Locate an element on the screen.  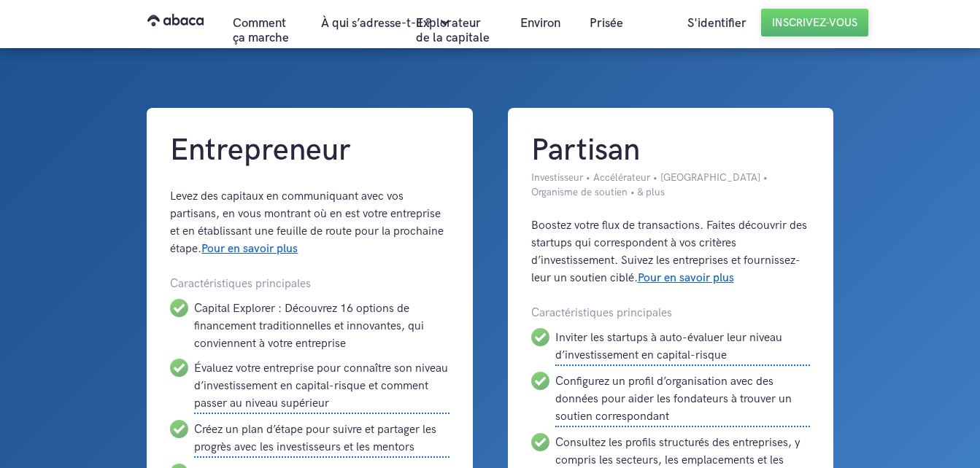
div: Inviter les startups à auto-évaluer leur niveau d’investissement en capital-risque is located at coordinates (682, 347).